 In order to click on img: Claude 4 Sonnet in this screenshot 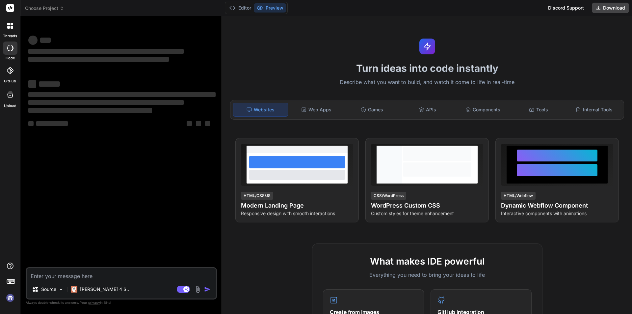, I will do `click(74, 289)`.